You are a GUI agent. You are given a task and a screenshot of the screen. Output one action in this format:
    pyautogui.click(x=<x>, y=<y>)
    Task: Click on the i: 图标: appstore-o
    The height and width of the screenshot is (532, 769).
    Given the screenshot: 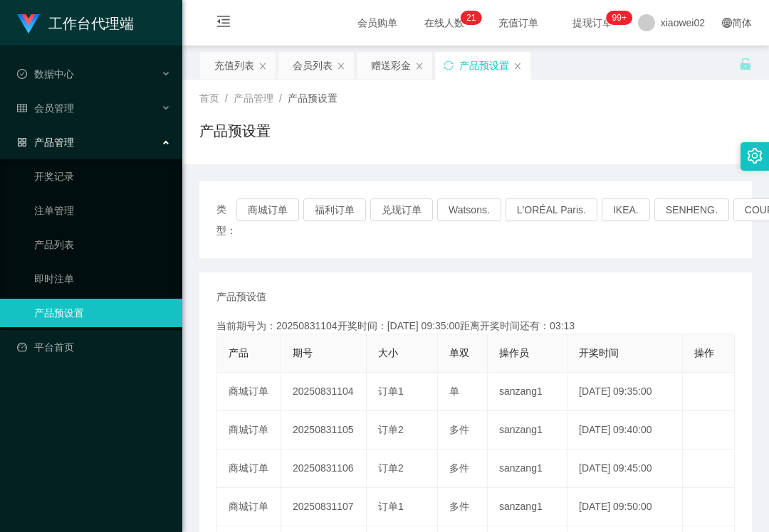 What is the action you would take?
    pyautogui.click(x=22, y=142)
    